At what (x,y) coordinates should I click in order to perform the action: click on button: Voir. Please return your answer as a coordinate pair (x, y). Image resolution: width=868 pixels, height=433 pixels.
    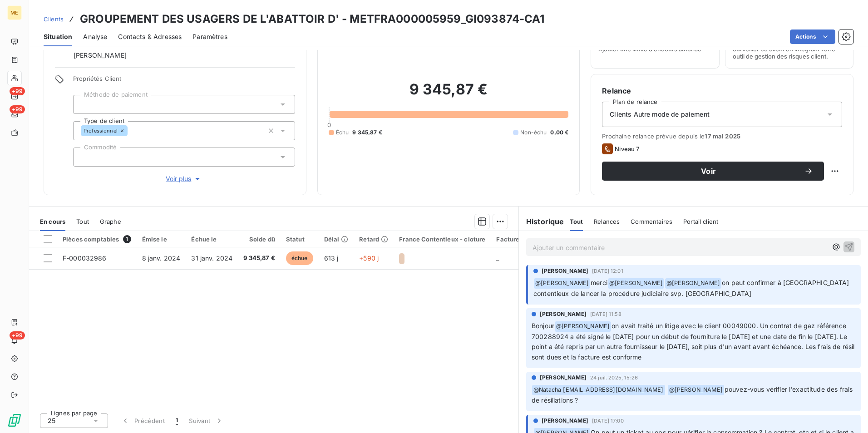
    Looking at the image, I should click on (713, 171).